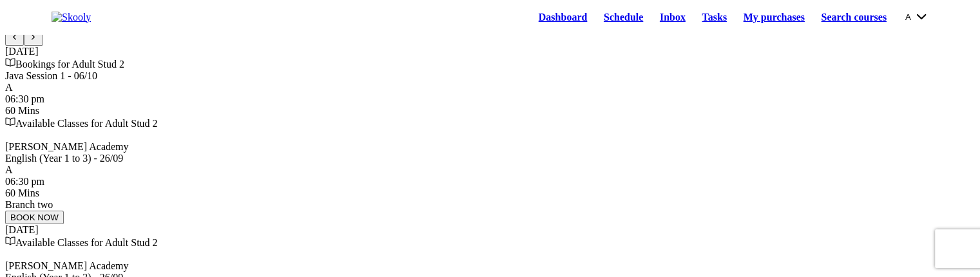  What do you see at coordinates (490, 158) in the screenshot?
I see `div: English (Year 1 to 3) - 26/09` at bounding box center [490, 158].